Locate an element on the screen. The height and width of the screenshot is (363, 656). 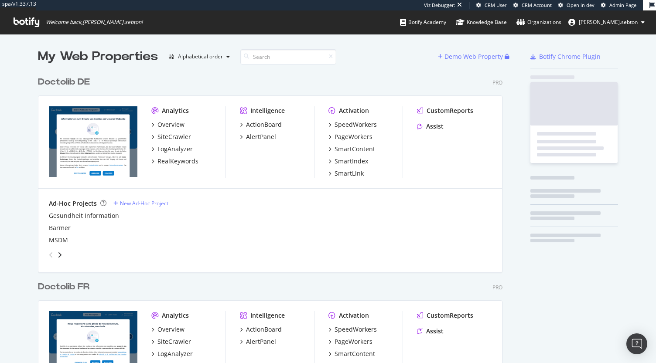
div: angle-left is located at coordinates (51, 255).